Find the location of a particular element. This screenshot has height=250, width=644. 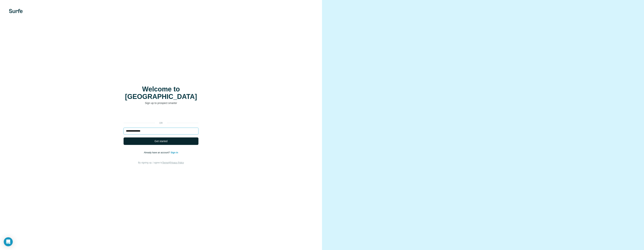

span: By signing up, I agree to & is located at coordinates (161, 162).